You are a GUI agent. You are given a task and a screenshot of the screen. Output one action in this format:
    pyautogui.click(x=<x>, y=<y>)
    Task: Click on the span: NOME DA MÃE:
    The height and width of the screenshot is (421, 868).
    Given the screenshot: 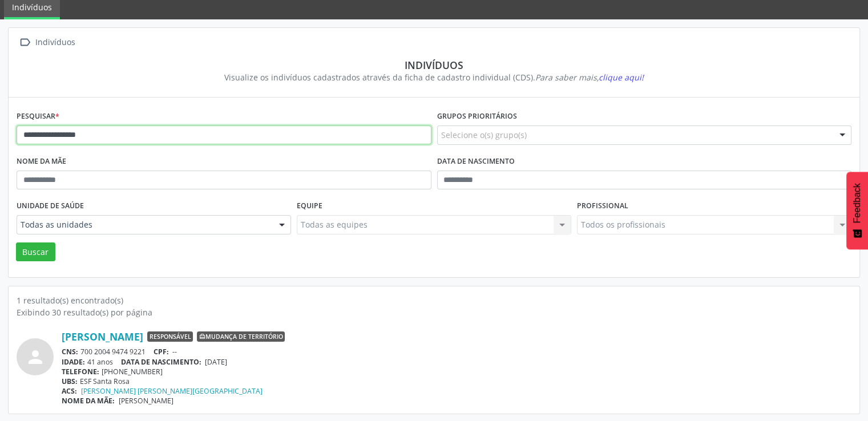 What is the action you would take?
    pyautogui.click(x=88, y=400)
    